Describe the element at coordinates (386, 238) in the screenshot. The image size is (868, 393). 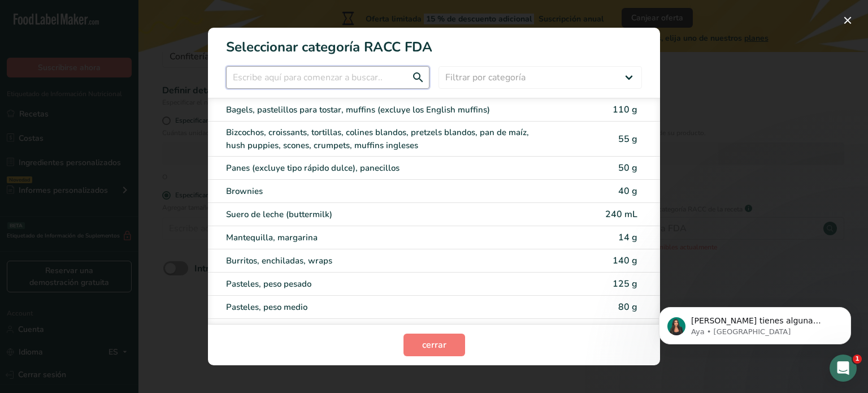
I see `div: Mantequilla, margarina` at that location.